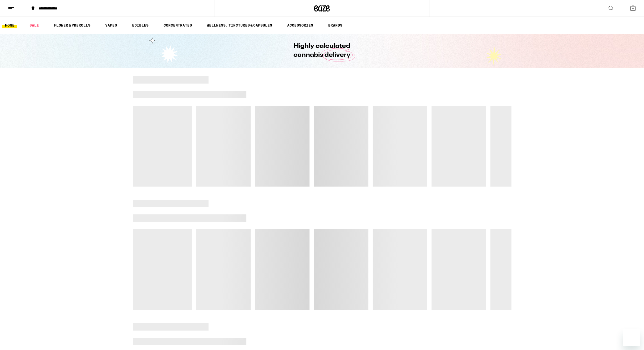 This screenshot has height=350, width=644. I want to click on a: ACCESSORIES, so click(300, 25).